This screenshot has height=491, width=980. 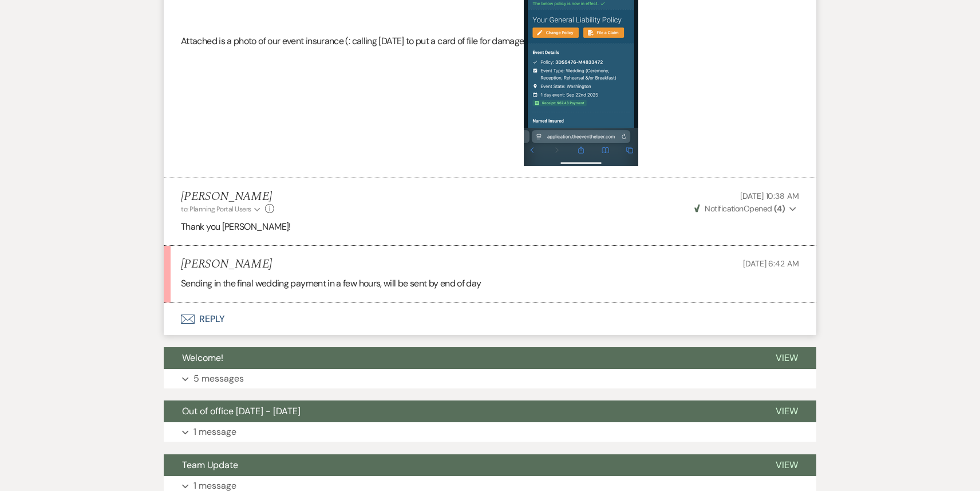 I want to click on span: Opened, so click(x=740, y=208).